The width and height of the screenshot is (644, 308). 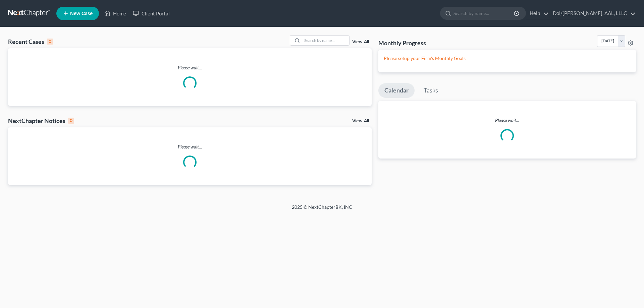 I want to click on a: Calendar, so click(x=397, y=91).